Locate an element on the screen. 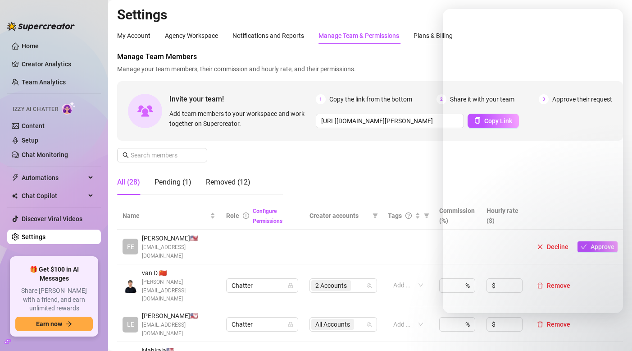 Image resolution: width=632 pixels, height=351 pixels. span: question-circle is located at coordinates (409, 215).